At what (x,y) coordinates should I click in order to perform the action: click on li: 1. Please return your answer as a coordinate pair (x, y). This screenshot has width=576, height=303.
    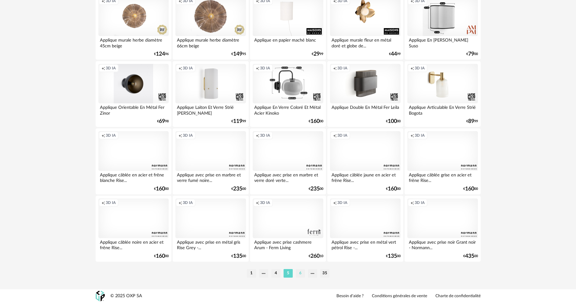
    Looking at the image, I should click on (252, 273).